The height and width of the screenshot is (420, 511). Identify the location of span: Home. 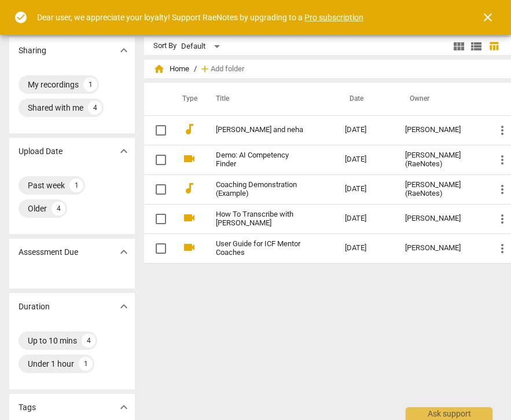
(171, 69).